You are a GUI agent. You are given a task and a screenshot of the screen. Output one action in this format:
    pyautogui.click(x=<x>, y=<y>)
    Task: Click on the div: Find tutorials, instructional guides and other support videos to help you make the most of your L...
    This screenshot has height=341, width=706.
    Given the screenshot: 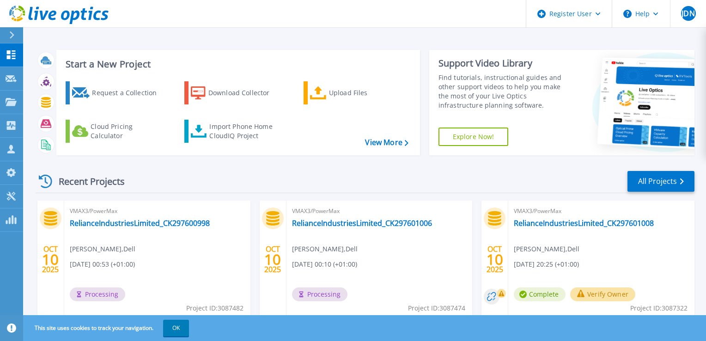 What is the action you would take?
    pyautogui.click(x=505, y=91)
    